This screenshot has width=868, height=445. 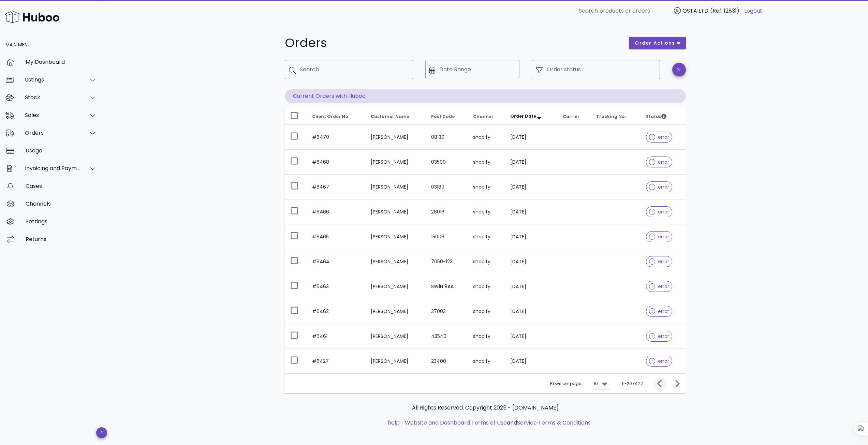 What do you see at coordinates (616, 117) in the screenshot?
I see `th: Tracking No.` at bounding box center [616, 117].